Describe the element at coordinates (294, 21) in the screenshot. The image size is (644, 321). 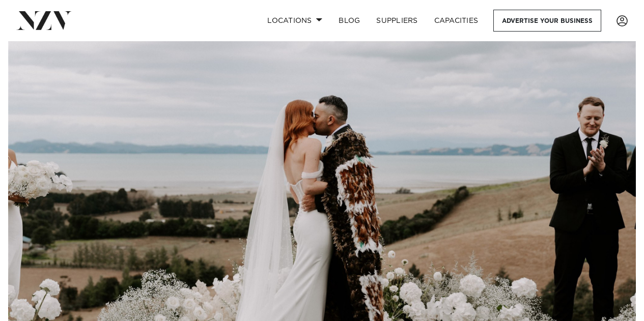
I see `a: Locations` at that location.